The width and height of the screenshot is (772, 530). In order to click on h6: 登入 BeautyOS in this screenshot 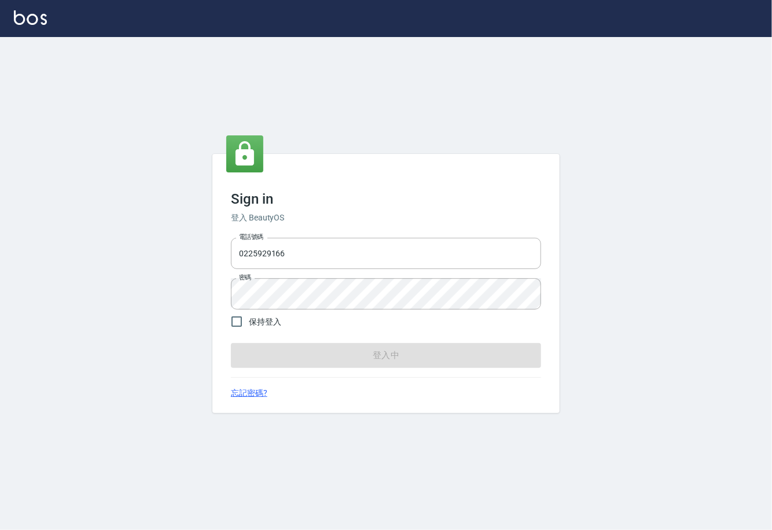, I will do `click(386, 217)`.